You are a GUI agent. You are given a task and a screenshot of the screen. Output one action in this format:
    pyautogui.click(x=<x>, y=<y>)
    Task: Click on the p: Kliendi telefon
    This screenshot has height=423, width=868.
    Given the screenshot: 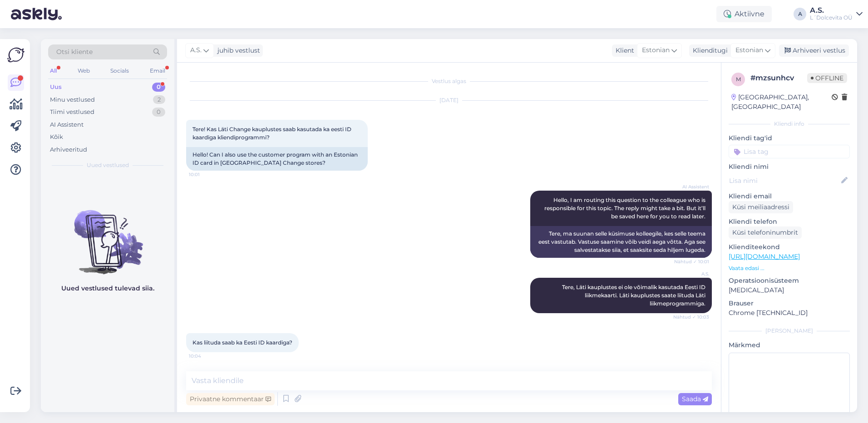 What is the action you would take?
    pyautogui.click(x=789, y=222)
    